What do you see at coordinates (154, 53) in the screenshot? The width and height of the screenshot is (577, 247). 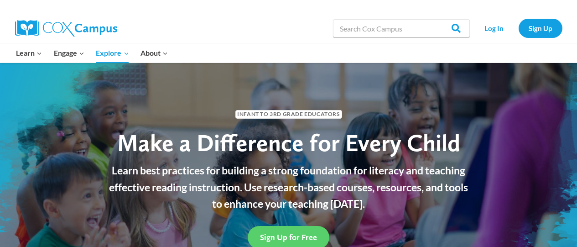 I see `span: About` at bounding box center [154, 53].